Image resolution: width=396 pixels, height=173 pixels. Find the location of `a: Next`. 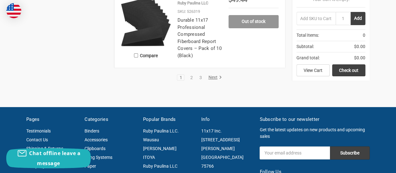

a: Next is located at coordinates (214, 77).